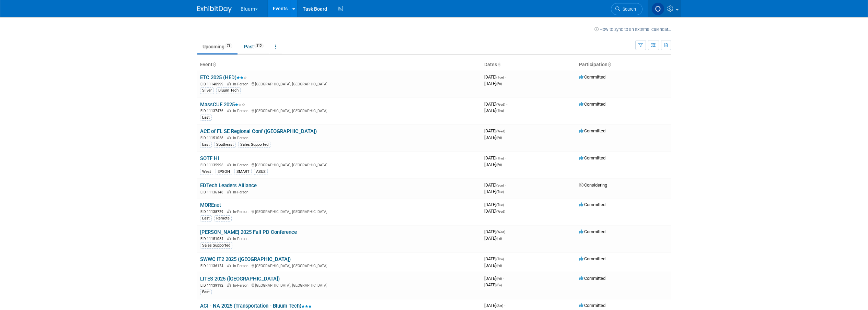 The height and width of the screenshot is (310, 868). What do you see at coordinates (228, 90) in the screenshot?
I see `div: Bluum Tech` at bounding box center [228, 90].